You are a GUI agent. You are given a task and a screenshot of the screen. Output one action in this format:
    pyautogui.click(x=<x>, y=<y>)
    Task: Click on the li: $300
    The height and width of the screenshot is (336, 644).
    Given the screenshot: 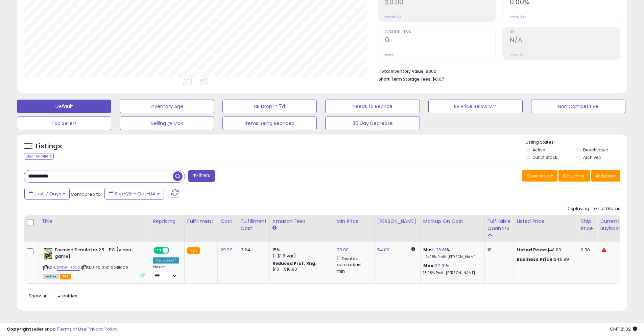 What is the action you would take?
    pyautogui.click(x=497, y=71)
    